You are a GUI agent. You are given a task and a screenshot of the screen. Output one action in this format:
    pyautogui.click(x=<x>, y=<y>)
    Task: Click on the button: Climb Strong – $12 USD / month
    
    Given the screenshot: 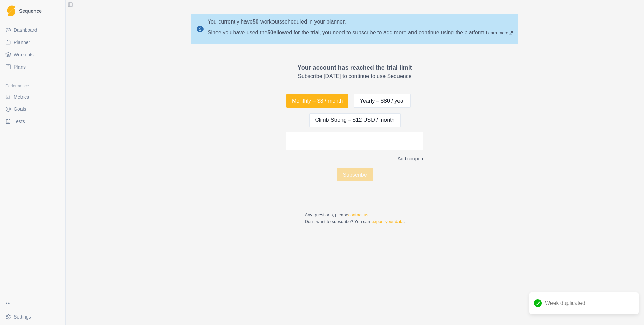 What is the action you would take?
    pyautogui.click(x=355, y=120)
    